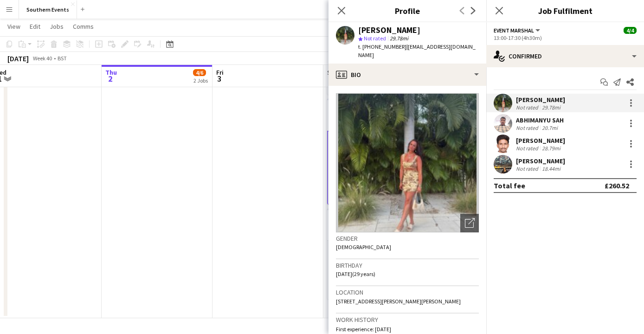  I want to click on a: Edit, so click(35, 26).